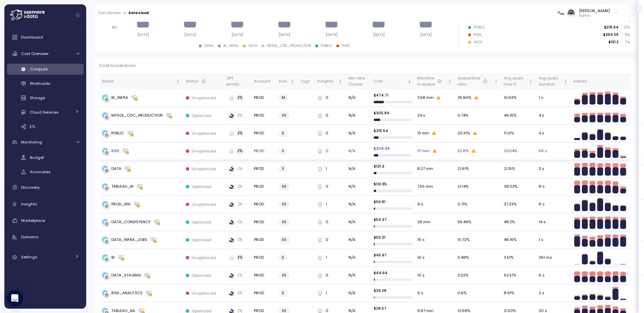 The height and width of the screenshot is (313, 644). Describe the element at coordinates (464, 222) in the screenshot. I see `span: 56.49 %` at that location.